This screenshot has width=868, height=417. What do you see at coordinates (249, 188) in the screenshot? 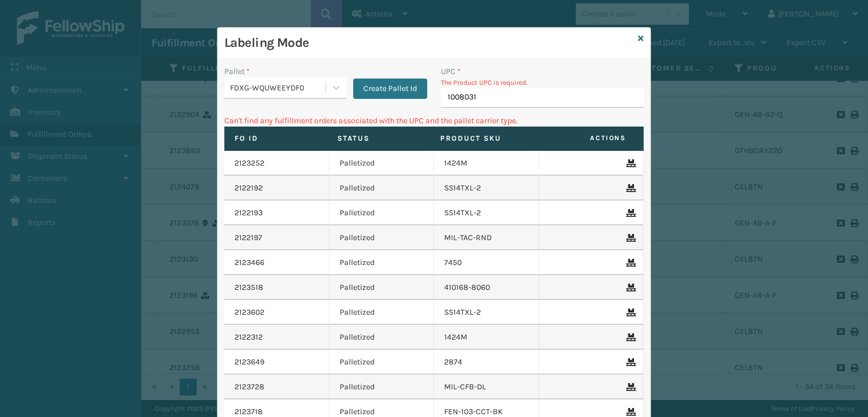
I see `a: 2122192` at bounding box center [249, 188].